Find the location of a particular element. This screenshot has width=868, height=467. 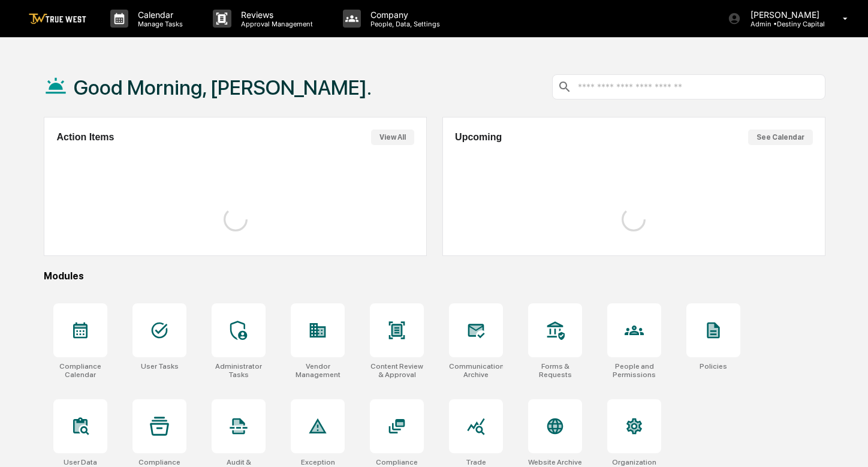

p: Calendar is located at coordinates (159, 14).